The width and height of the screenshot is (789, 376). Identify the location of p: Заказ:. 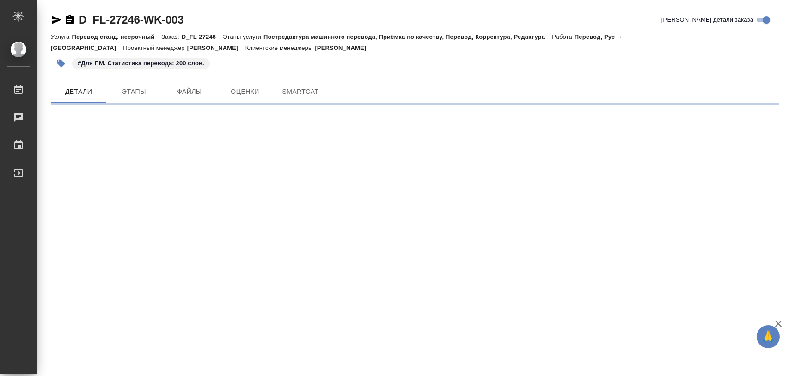
(171, 37).